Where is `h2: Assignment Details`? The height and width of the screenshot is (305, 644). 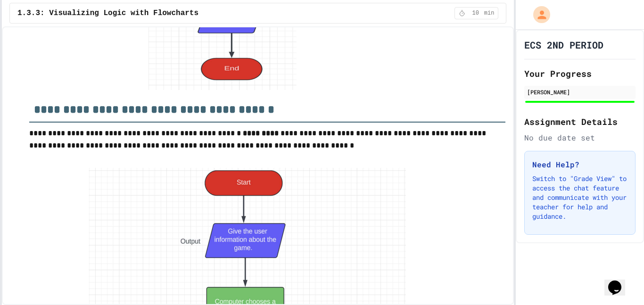
h2: Assignment Details is located at coordinates (580, 121).